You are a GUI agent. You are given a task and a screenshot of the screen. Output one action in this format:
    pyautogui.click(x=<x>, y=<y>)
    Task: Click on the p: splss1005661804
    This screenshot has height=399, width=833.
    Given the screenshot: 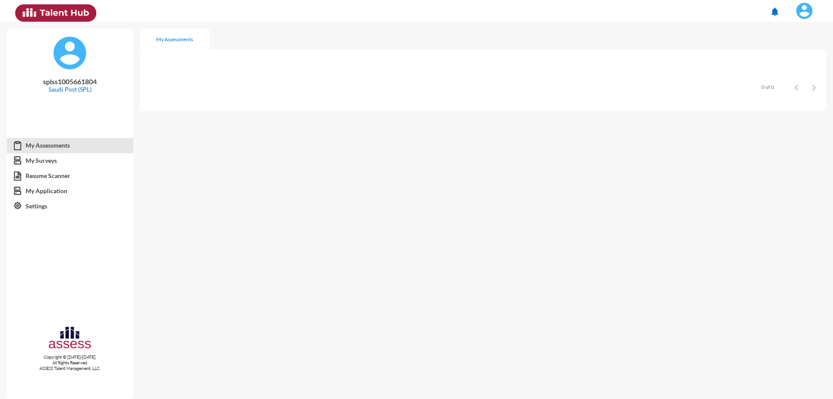 What is the action you would take?
    pyautogui.click(x=70, y=81)
    